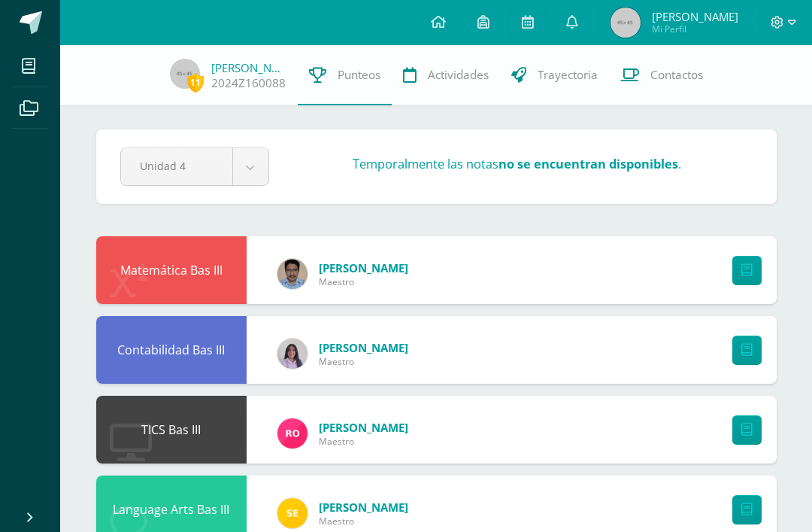 The height and width of the screenshot is (532, 812). What do you see at coordinates (293, 434) in the screenshot?
I see `img: ed048f7920b8abbcf20440d3922ee789.png` at bounding box center [293, 434].